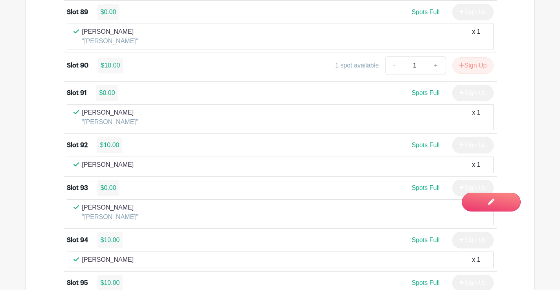 Image resolution: width=560 pixels, height=290 pixels. Describe the element at coordinates (77, 283) in the screenshot. I see `div: Slot 95` at that location.